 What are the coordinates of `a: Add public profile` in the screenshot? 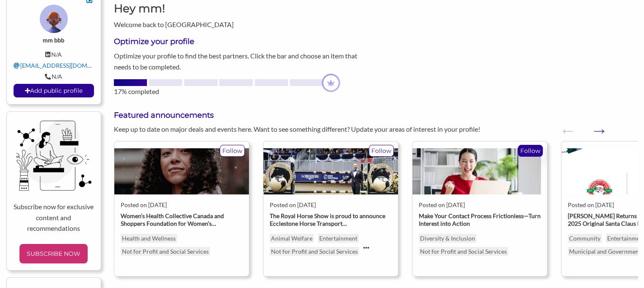 It's located at (54, 90).